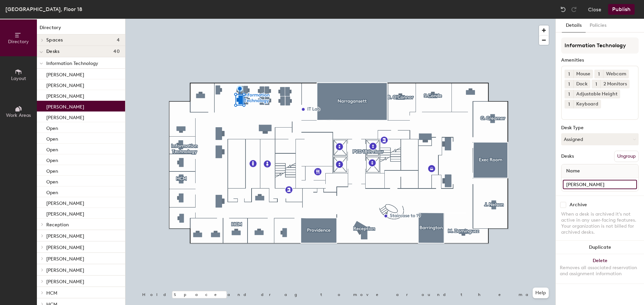  Describe the element at coordinates (600, 128) in the screenshot. I see `div: Desk Type` at that location.